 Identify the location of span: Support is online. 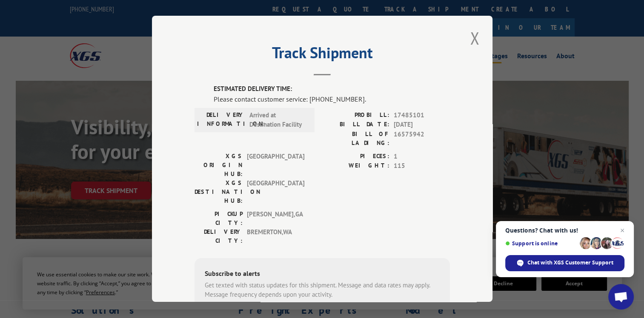
(541, 243).